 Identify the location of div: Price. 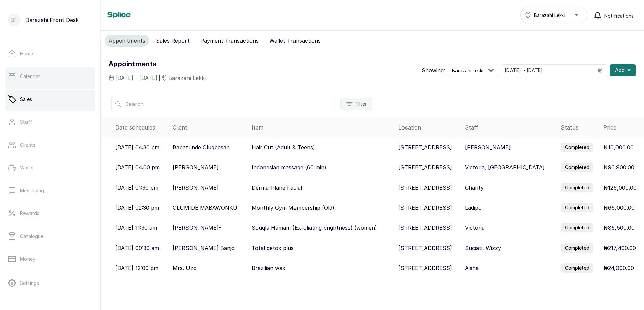
(622, 128).